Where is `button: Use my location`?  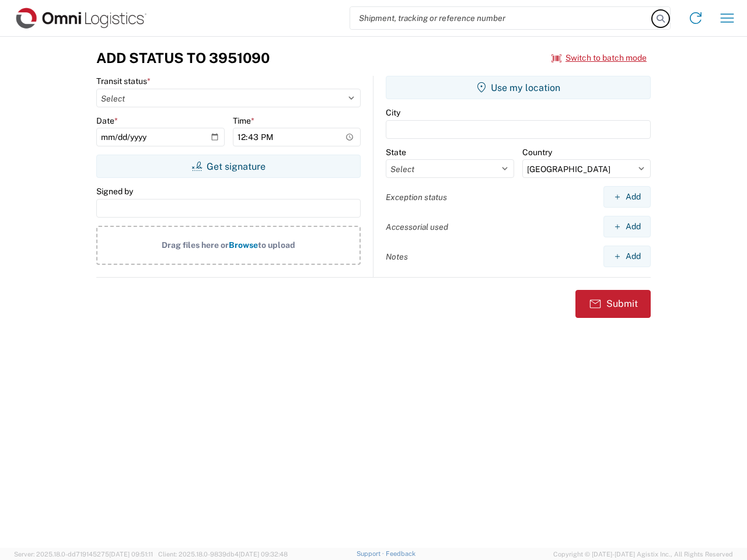
button: Use my location is located at coordinates (518, 88).